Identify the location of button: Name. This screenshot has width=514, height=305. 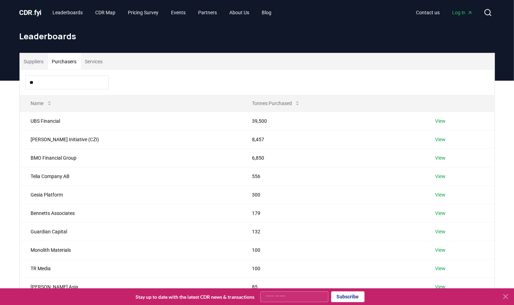
(41, 103).